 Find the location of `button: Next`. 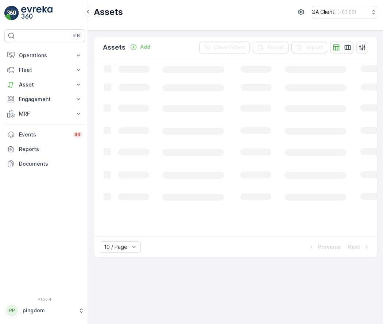

button: Next is located at coordinates (359, 247).